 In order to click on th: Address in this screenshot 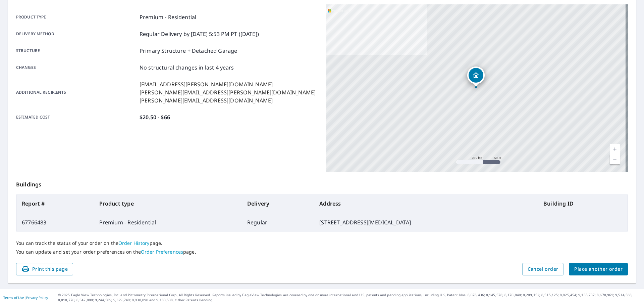, I will do `click(426, 203)`.